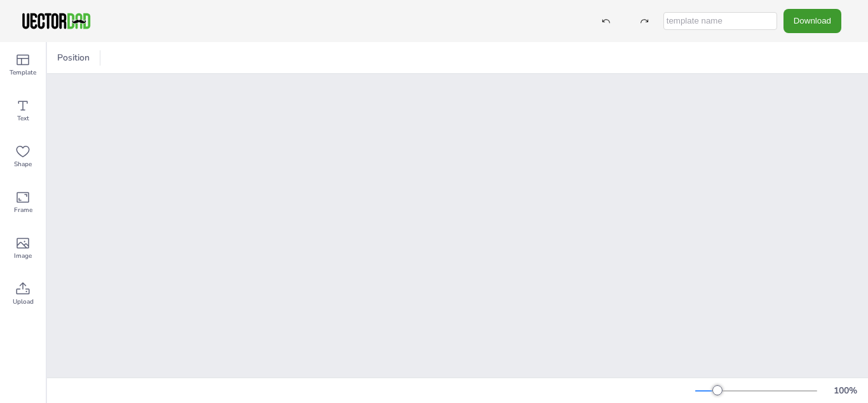 Image resolution: width=868 pixels, height=403 pixels. I want to click on span: Frame, so click(23, 210).